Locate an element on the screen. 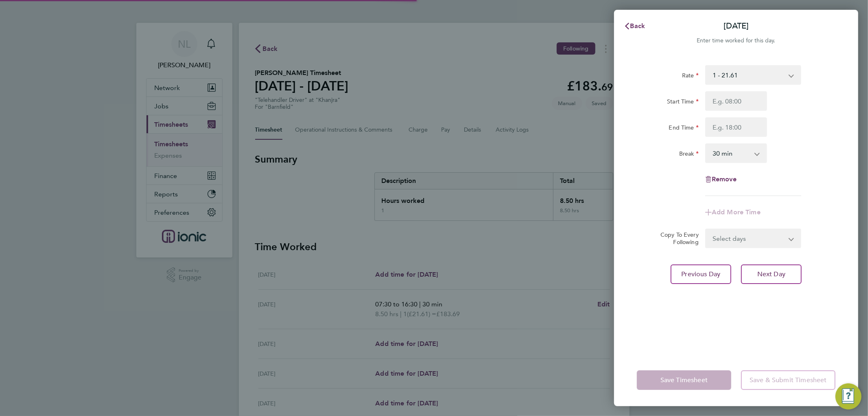  input: E.g. 08:00 is located at coordinates (736, 101).